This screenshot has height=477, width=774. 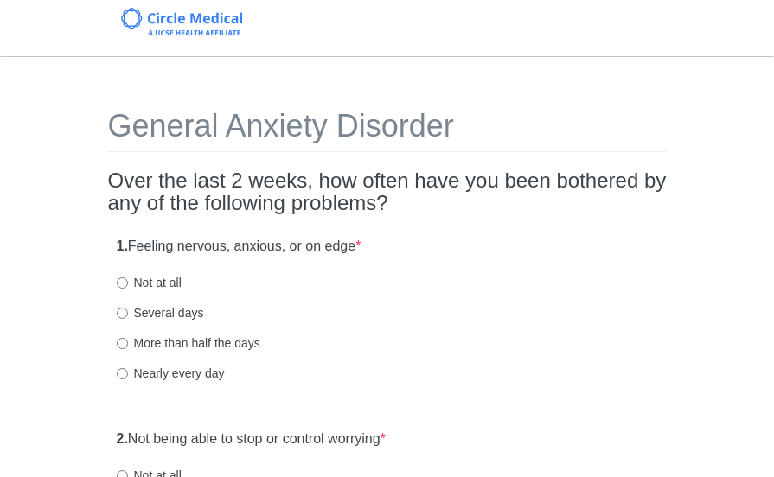 What do you see at coordinates (170, 374) in the screenshot?
I see `label: Nearly every day` at bounding box center [170, 374].